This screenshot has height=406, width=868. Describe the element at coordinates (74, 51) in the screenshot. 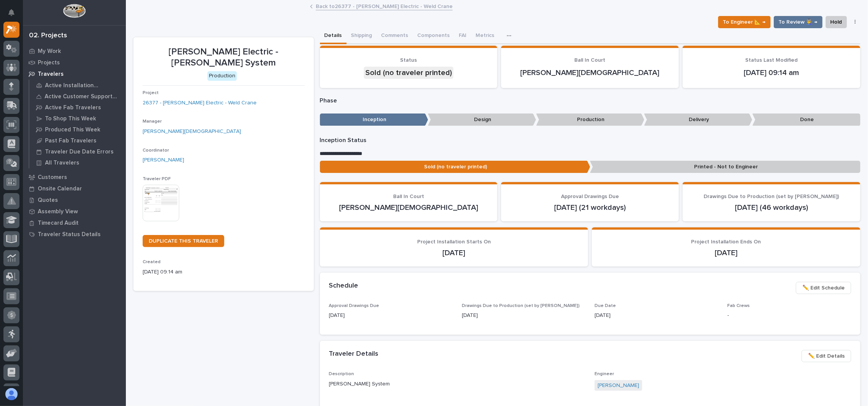

I see `a: My Work` at that location.